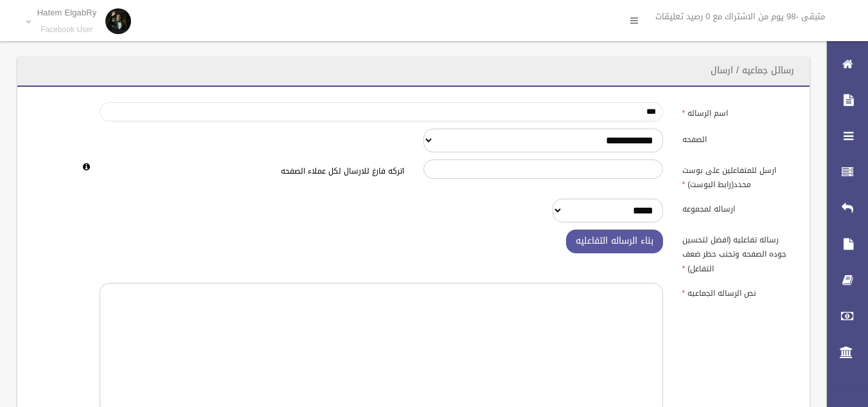 The height and width of the screenshot is (407, 868). Describe the element at coordinates (738, 291) in the screenshot. I see `label: نص الرساله الجماعيه` at that location.